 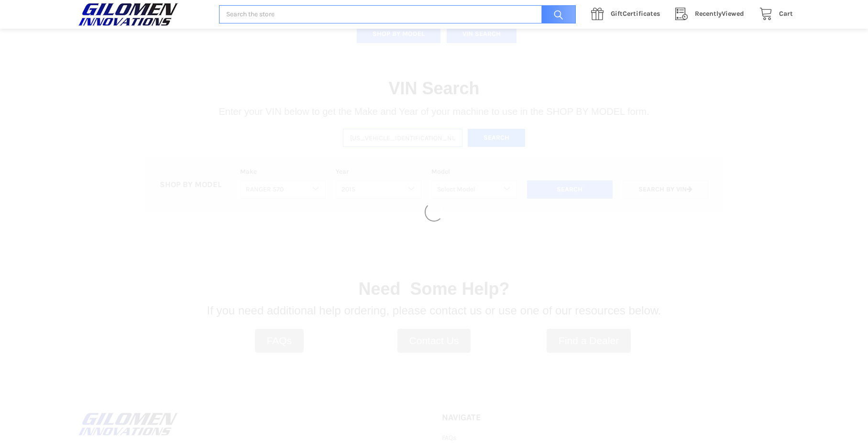 I want to click on input: Search, so click(x=556, y=14).